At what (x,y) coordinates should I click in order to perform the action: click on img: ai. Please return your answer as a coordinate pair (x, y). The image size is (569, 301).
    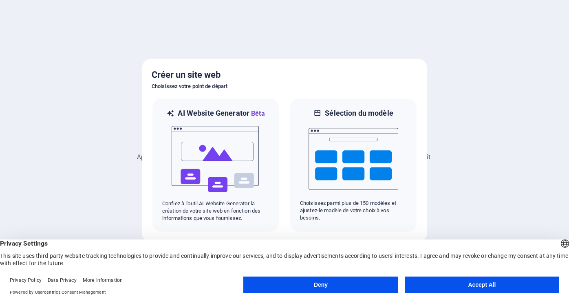
    Looking at the image, I should click on (215, 159).